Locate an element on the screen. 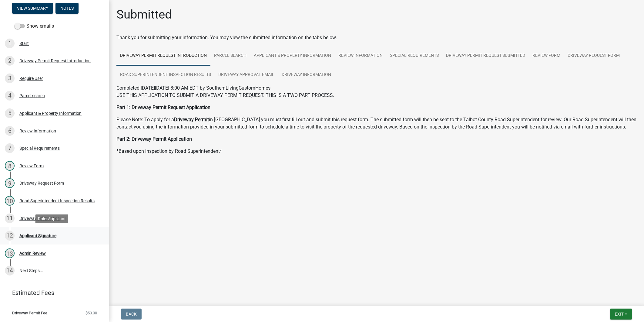  div: 4 is located at coordinates (10, 96).